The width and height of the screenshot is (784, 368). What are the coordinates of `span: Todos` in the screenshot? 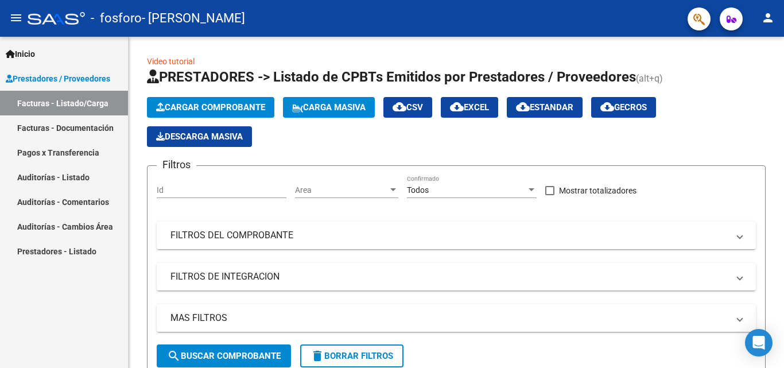 It's located at (418, 190).